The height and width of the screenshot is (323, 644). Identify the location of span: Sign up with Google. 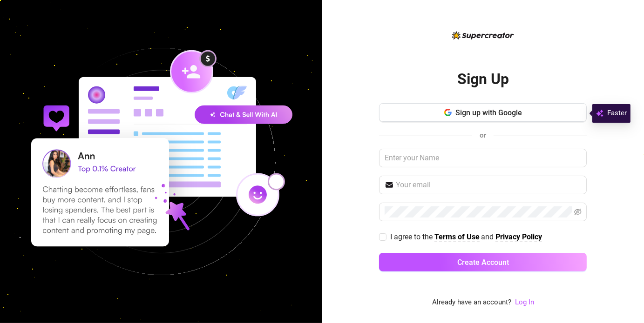
(488, 112).